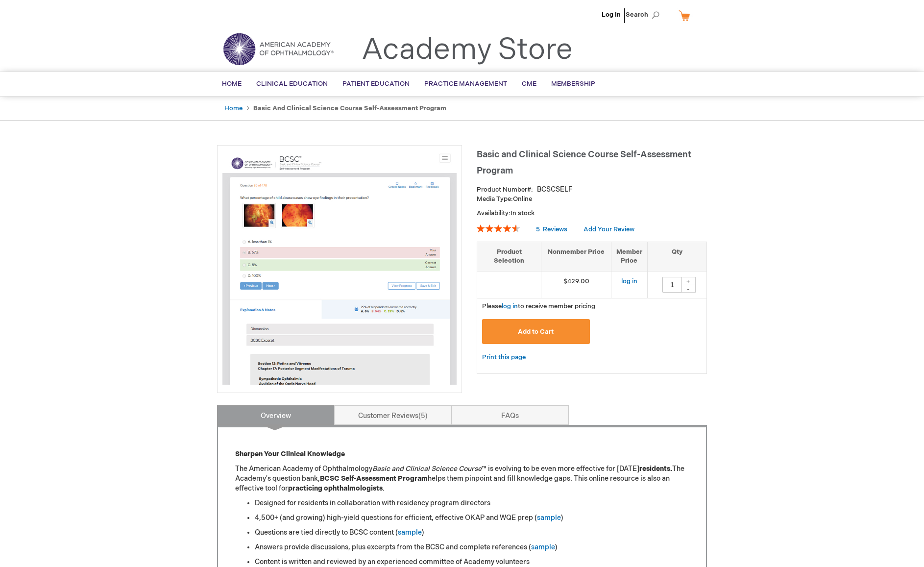 This screenshot has width=924, height=567. I want to click on strong: residents., so click(655, 469).